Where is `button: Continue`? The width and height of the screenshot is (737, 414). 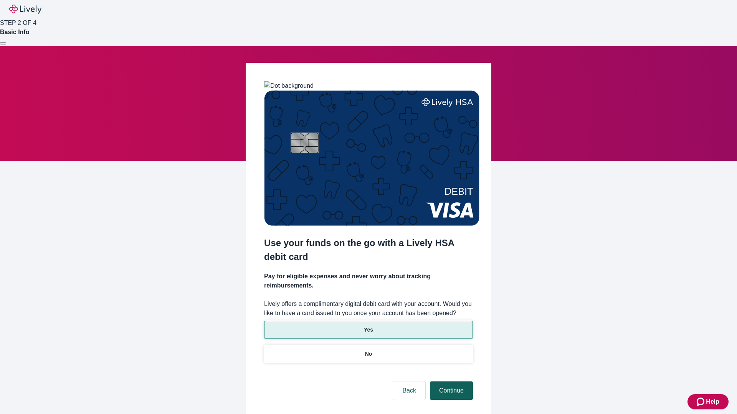
button: Continue is located at coordinates (451, 391).